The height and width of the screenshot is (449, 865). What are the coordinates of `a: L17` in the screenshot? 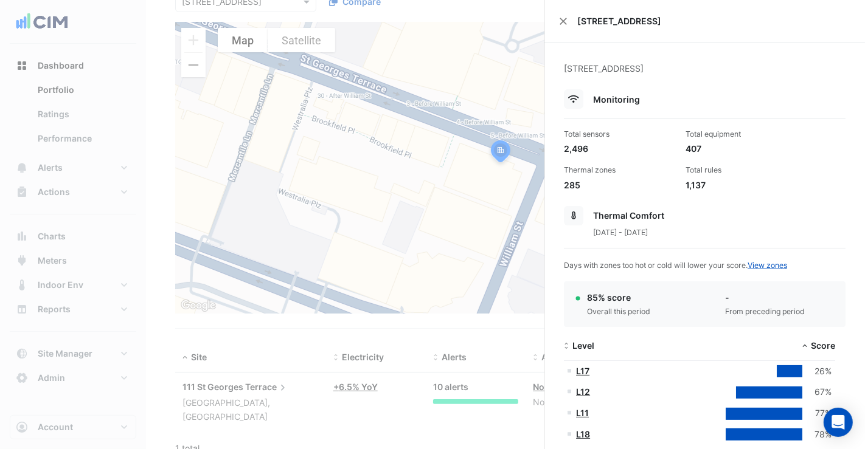 It's located at (583, 371).